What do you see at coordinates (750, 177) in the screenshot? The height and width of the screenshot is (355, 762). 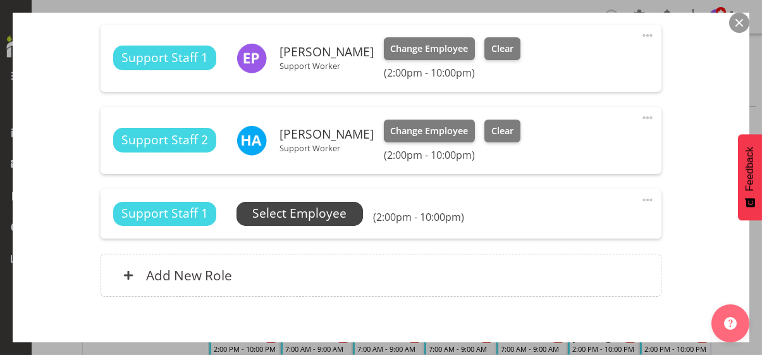 I see `button: Feedback - Show survey` at bounding box center [750, 177].